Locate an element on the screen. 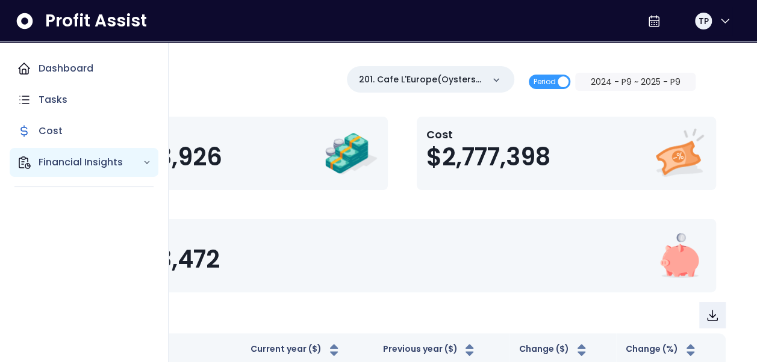 The image size is (757, 362). p: Financial Insights is located at coordinates (90, 162).